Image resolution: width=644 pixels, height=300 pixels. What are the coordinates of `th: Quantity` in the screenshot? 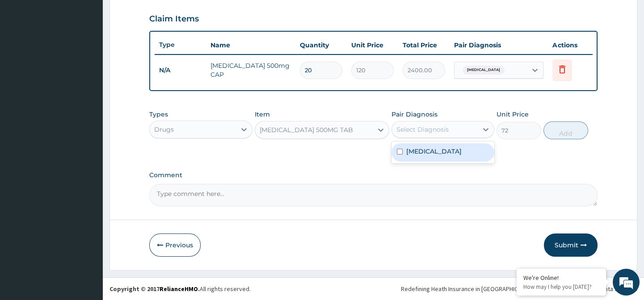 It's located at (321, 45).